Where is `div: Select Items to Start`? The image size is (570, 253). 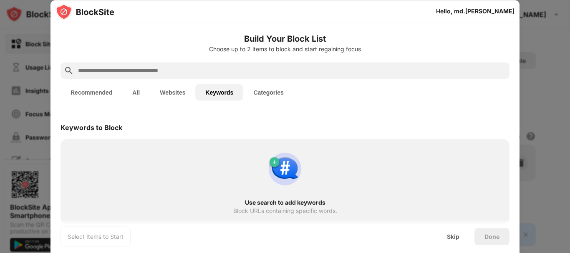 div: Select Items to Start is located at coordinates (96, 237).